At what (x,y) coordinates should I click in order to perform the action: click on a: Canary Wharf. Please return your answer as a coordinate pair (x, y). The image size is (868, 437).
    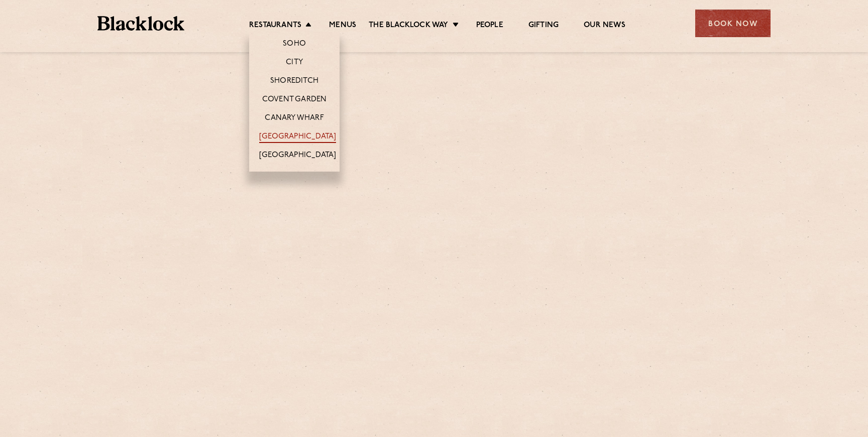
    Looking at the image, I should click on (294, 119).